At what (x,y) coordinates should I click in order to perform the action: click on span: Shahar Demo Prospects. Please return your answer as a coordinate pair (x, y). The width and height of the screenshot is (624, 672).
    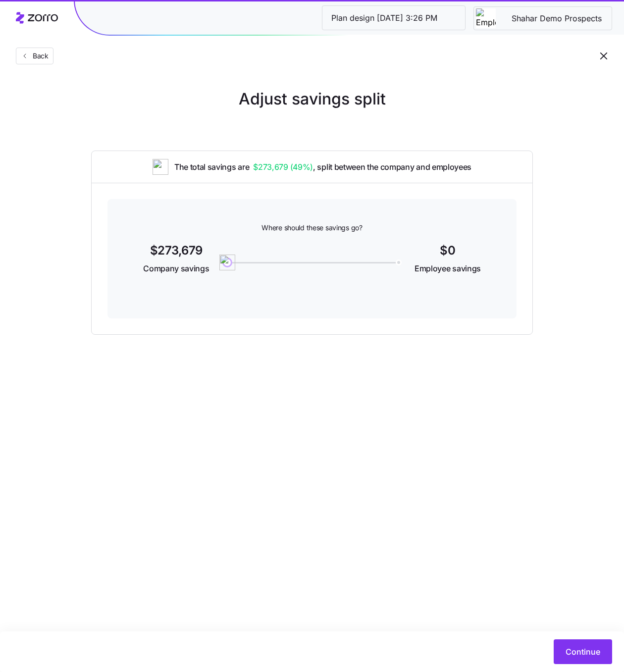
    Looking at the image, I should click on (557, 18).